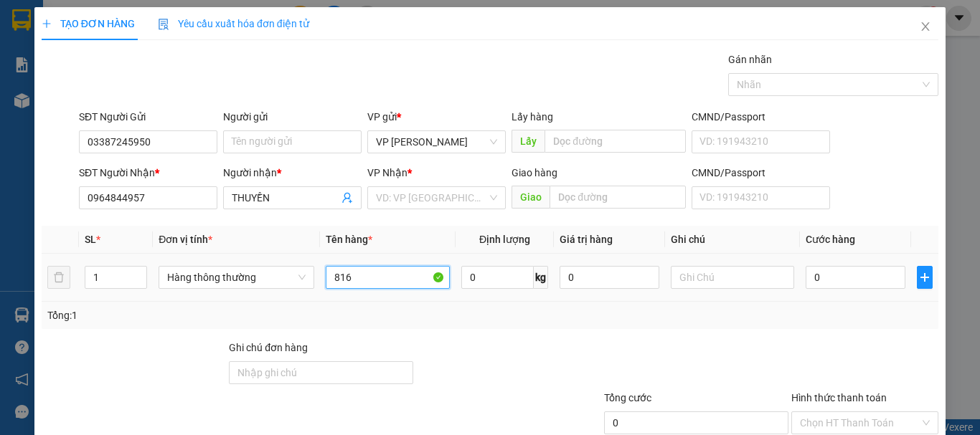  I want to click on img: icon, so click(164, 24).